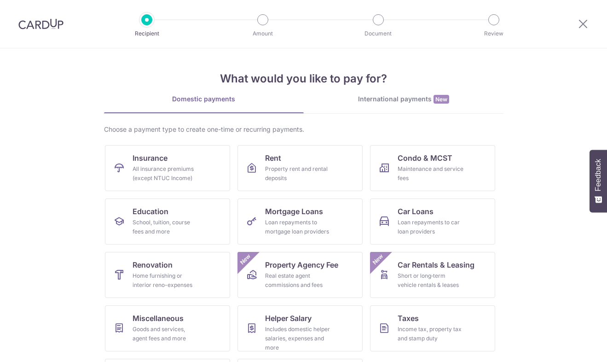  Describe the element at coordinates (41, 24) in the screenshot. I see `img: CardUp` at that location.